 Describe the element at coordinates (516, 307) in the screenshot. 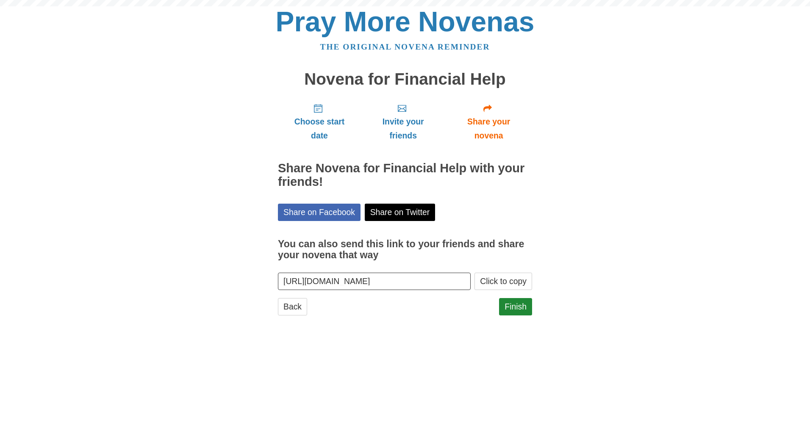

I see `a: Finish` at that location.